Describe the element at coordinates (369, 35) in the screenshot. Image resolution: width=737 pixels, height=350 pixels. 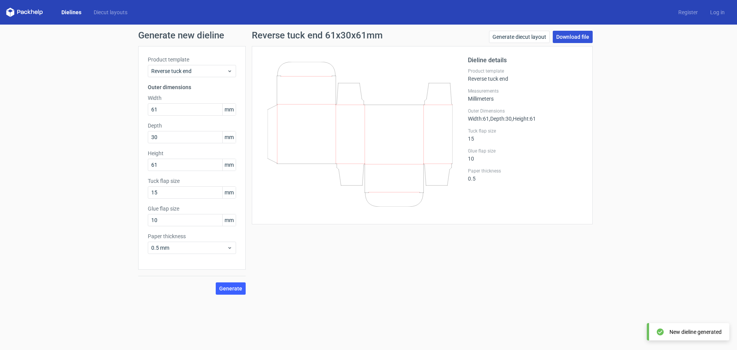
I see `h1: Generate new dieline` at that location.